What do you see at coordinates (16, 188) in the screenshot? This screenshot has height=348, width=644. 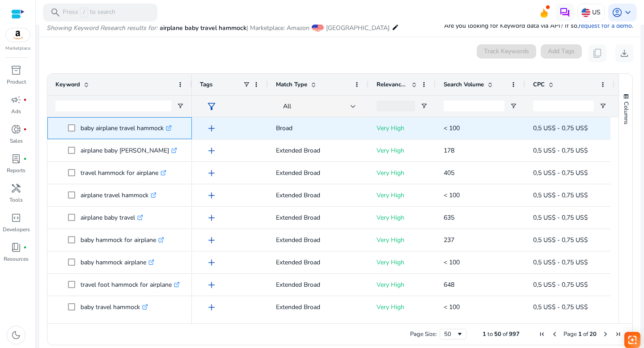 I see `span: handyman` at bounding box center [16, 188].